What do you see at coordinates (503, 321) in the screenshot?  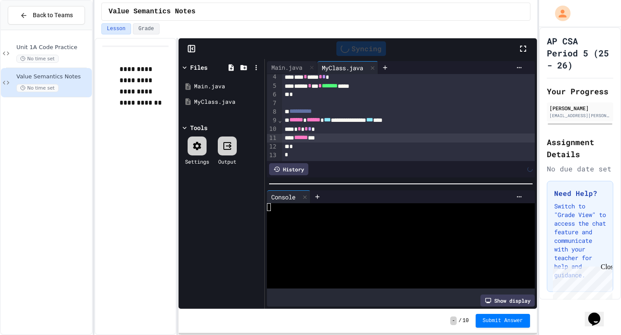 I see `span: Submit Answer` at bounding box center [503, 321].